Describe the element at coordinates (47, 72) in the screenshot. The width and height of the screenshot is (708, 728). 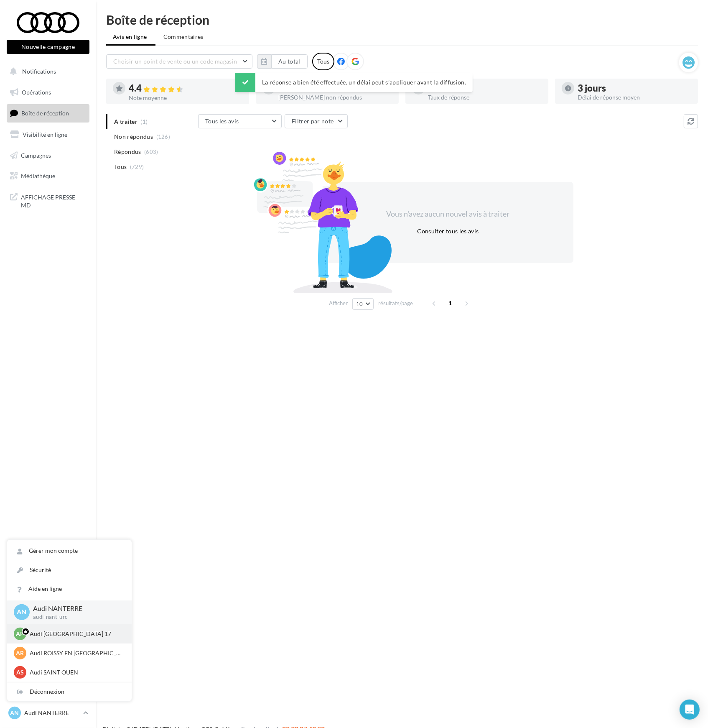
I see `button: Notifications` at that location.